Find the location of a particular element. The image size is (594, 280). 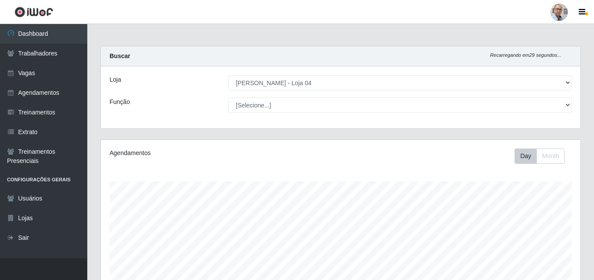

strong: Buscar is located at coordinates (120, 56).